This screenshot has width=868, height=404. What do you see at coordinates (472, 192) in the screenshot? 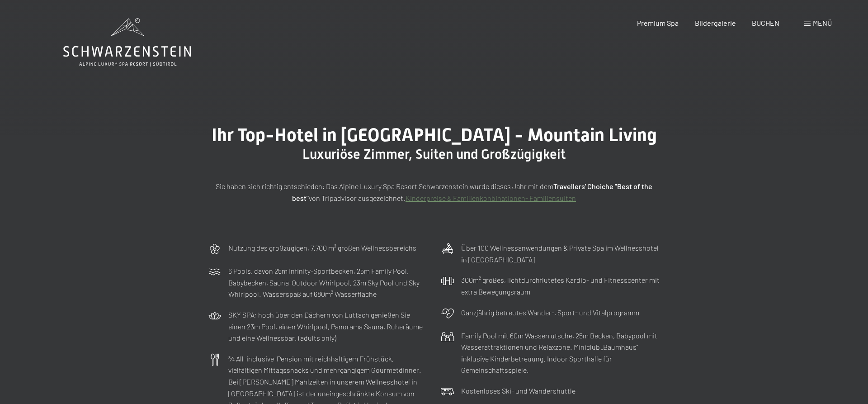
I see `strong: Travellers' Choiche "Best of the best"` at bounding box center [472, 192].